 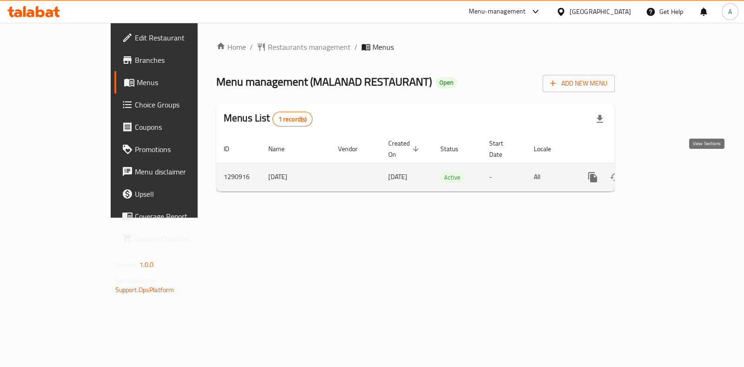 I want to click on td: All, so click(x=550, y=177).